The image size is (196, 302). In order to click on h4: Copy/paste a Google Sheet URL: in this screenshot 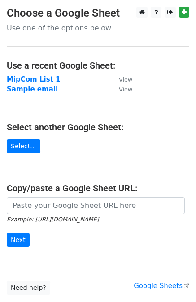, I will do `click(98, 188)`.